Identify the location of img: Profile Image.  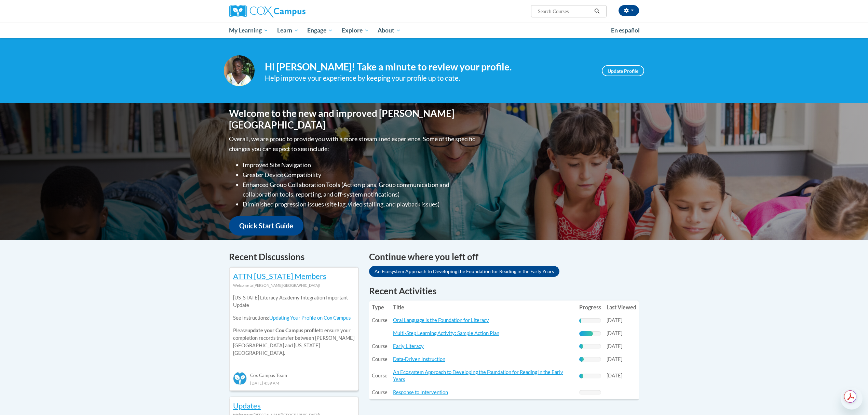
(239, 71).